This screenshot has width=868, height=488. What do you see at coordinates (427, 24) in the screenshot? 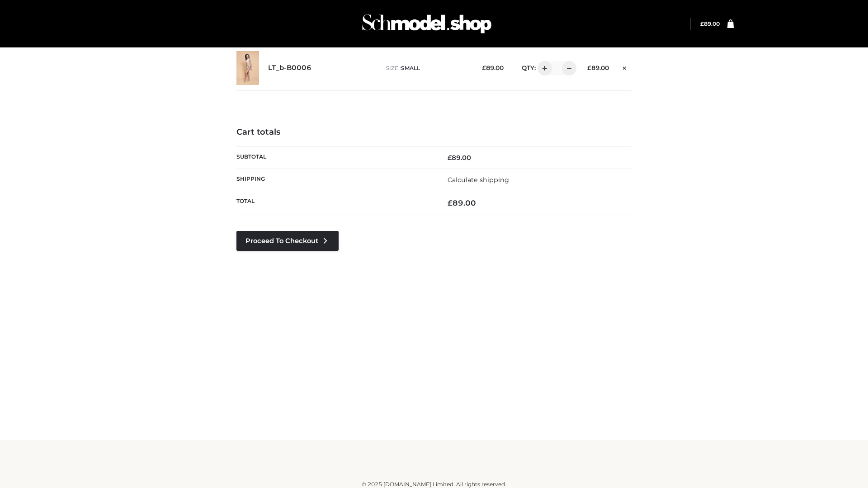
I see `a: Schmodel Admin 964` at bounding box center [427, 24].